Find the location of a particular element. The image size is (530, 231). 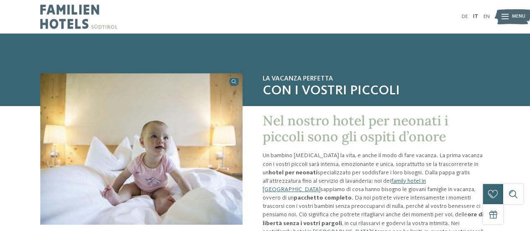

strong: ore di libertà senza i vostri pargoli is located at coordinates (373, 219).